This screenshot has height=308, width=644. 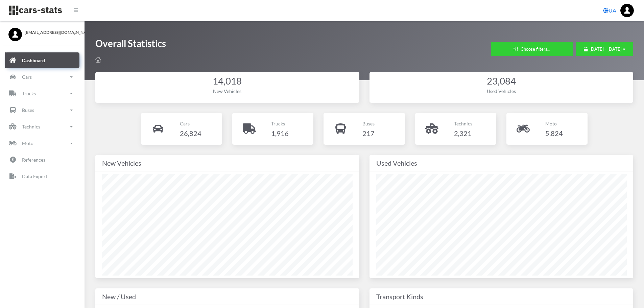 I want to click on a: References, so click(x=42, y=160).